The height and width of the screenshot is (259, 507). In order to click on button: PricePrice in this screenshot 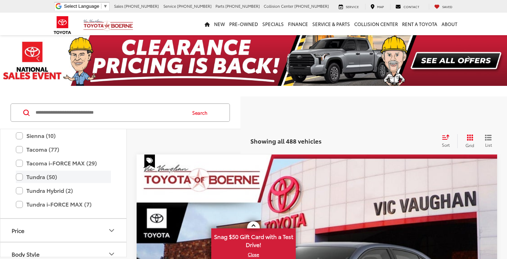, I will do `click(64, 230)`.